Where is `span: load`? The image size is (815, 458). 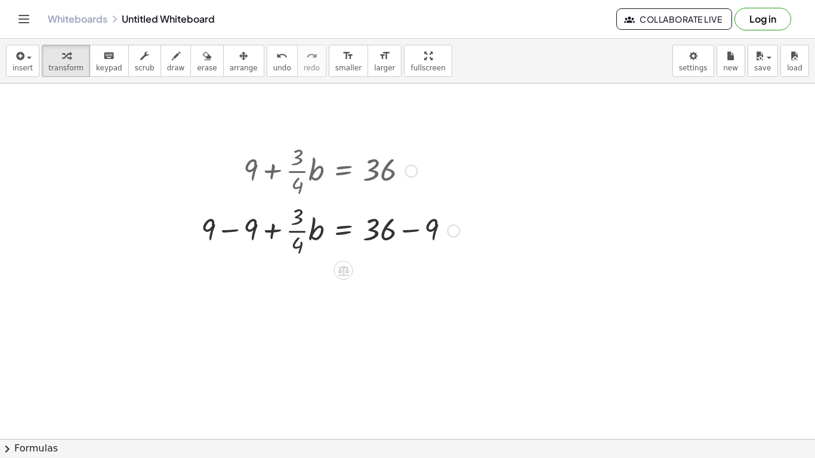
span: load is located at coordinates (795, 68).